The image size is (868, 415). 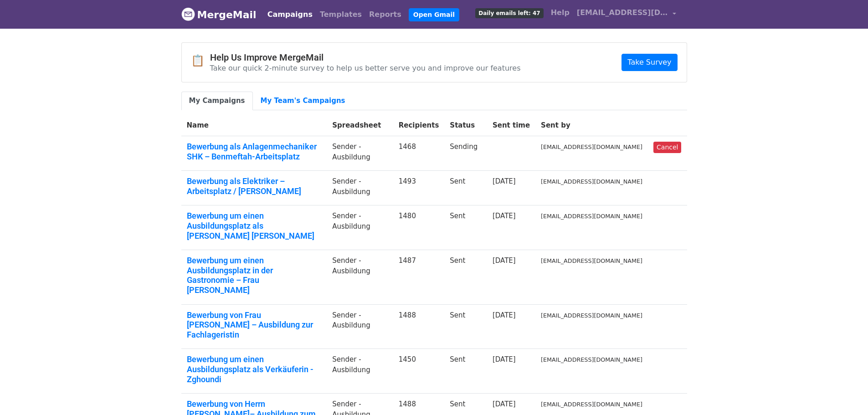 What do you see at coordinates (217, 101) in the screenshot?
I see `a: My Campaigns` at bounding box center [217, 101].